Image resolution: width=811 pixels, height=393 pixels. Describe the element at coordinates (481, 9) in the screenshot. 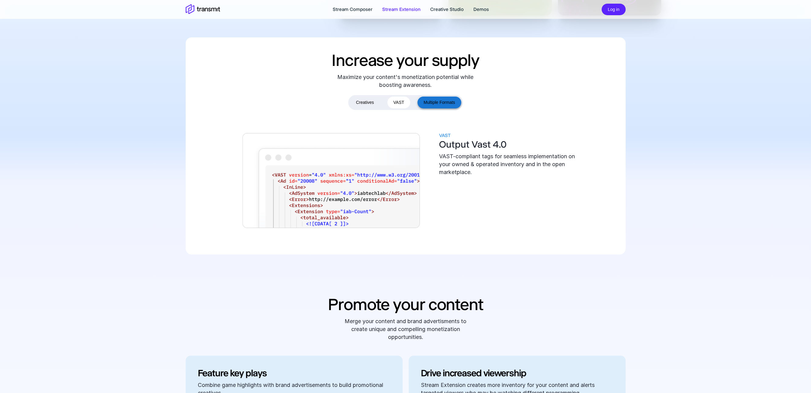

I see `a: Demos` at that location.